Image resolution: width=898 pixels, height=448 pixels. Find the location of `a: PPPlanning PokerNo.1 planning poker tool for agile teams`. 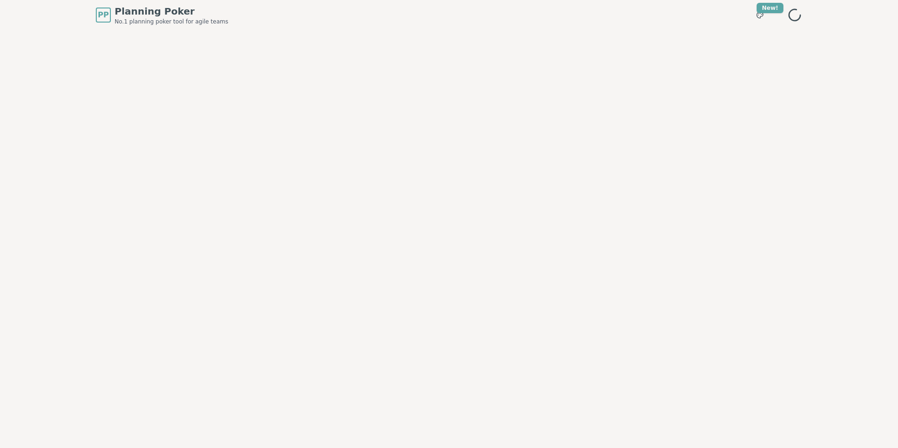

a: PPPlanning PokerNo.1 planning poker tool for agile teams is located at coordinates (162, 15).